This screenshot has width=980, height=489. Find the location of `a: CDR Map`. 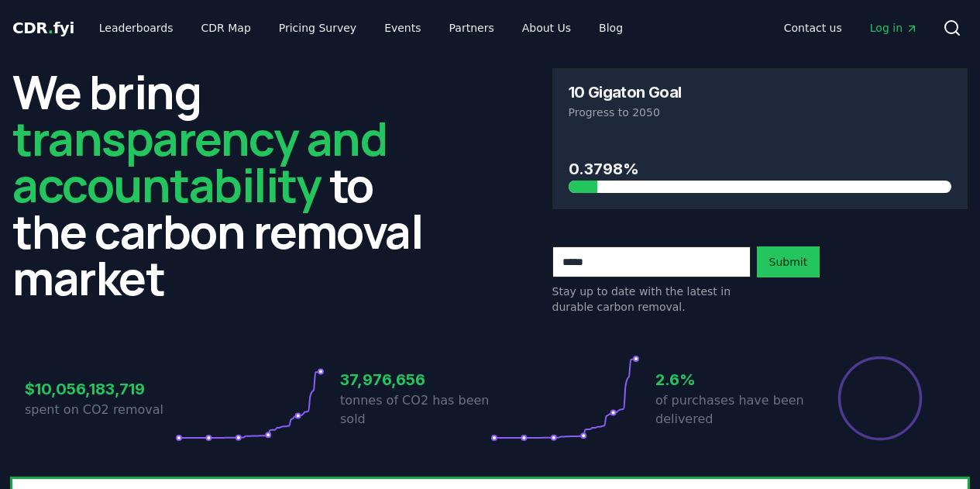

a: CDR Map is located at coordinates (226, 27).